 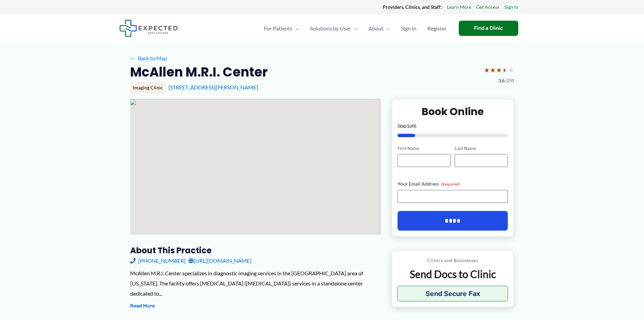 I want to click on button: Send Secure Fax, so click(x=453, y=293).